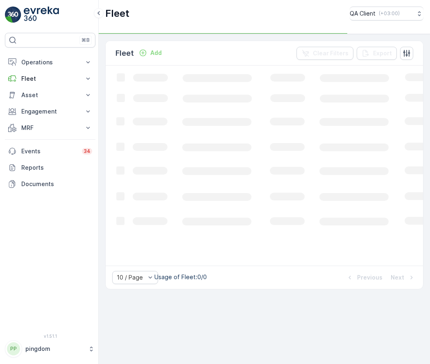  What do you see at coordinates (50, 95) in the screenshot?
I see `button: Asset` at bounding box center [50, 95].